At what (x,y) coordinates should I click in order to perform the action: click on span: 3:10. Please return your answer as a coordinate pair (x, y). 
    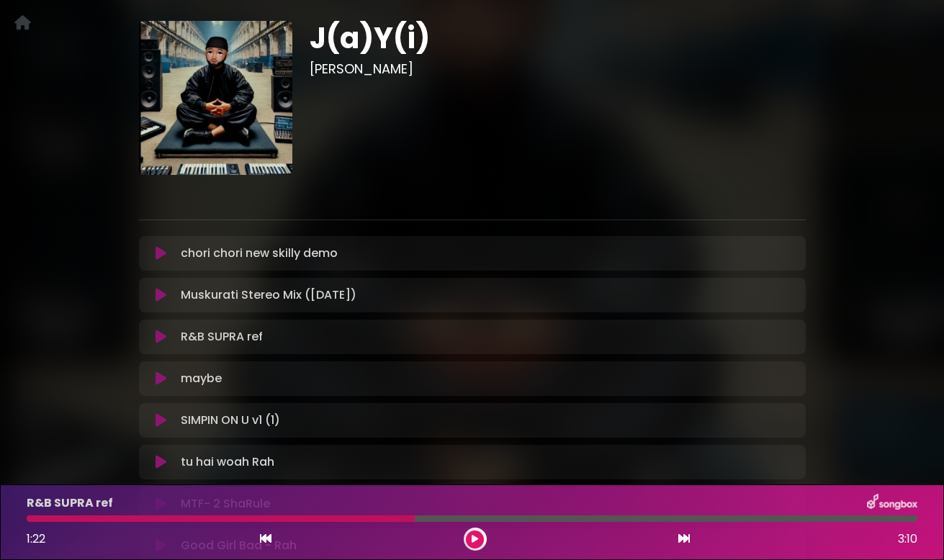
    Looking at the image, I should click on (907, 539).